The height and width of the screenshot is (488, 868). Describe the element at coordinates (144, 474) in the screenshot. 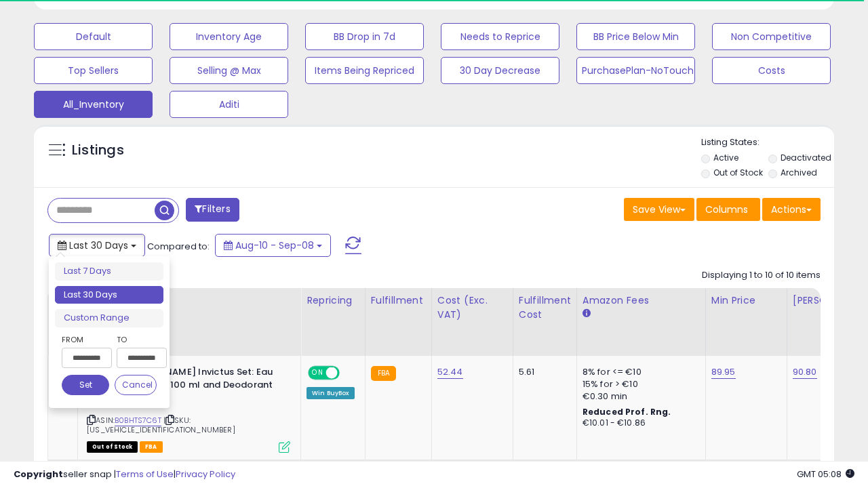

I see `a: Terms of Use` at that location.